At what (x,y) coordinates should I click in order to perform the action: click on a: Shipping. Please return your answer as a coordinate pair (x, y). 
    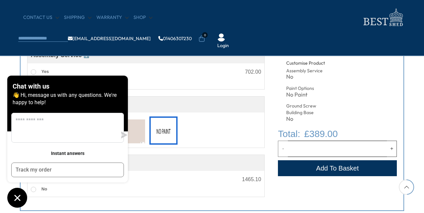
    Looking at the image, I should click on (77, 18).